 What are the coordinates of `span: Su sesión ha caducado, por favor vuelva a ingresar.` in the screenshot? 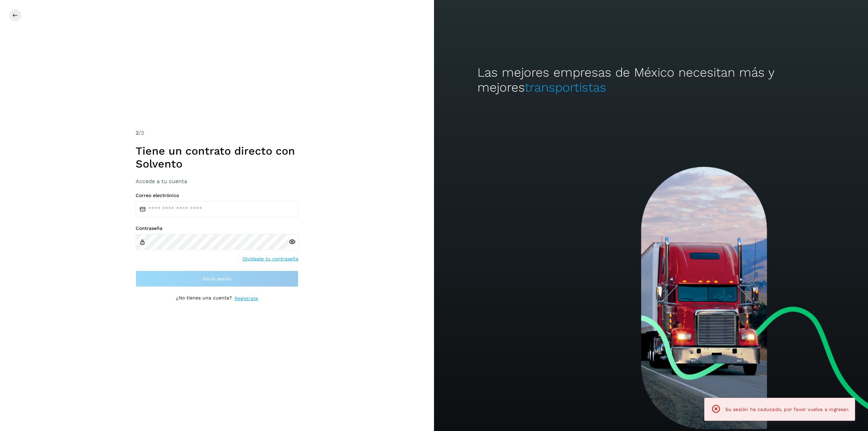 It's located at (788, 409).